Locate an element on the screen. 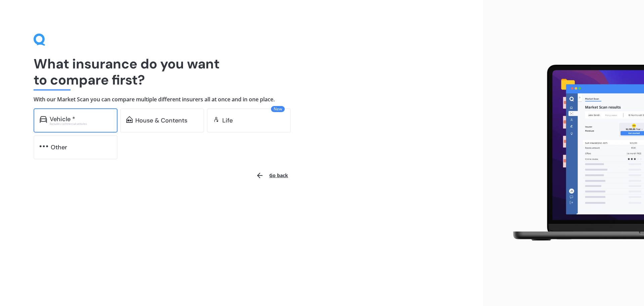  h4: With our Market Scan you can compare multiple different insurers all at once and in one place. is located at coordinates (241, 99).